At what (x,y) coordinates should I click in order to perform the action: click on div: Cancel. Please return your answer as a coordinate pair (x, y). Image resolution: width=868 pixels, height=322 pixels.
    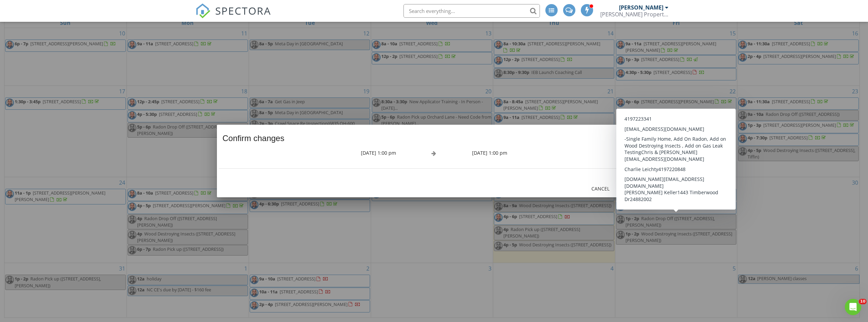
    Looking at the image, I should click on (601, 188).